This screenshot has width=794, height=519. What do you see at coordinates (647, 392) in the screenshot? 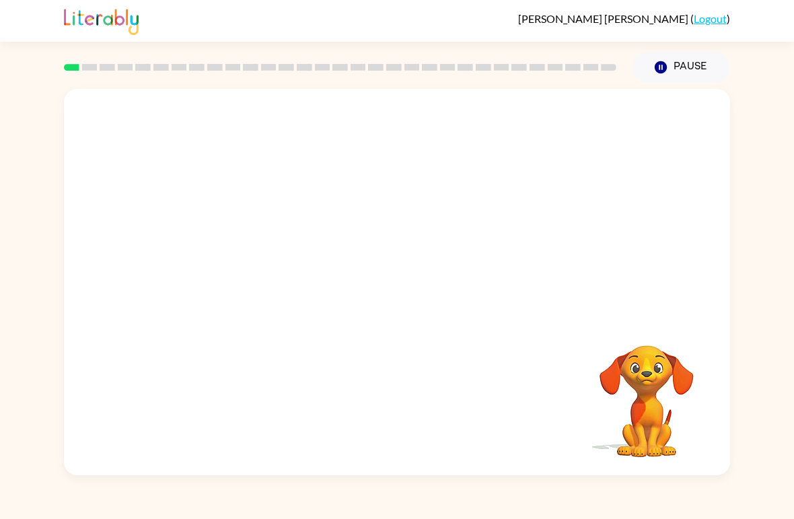
I see `video: Your browser must support playing .mp4 files to use Literably. Please try using another browser.` at bounding box center [647, 392].